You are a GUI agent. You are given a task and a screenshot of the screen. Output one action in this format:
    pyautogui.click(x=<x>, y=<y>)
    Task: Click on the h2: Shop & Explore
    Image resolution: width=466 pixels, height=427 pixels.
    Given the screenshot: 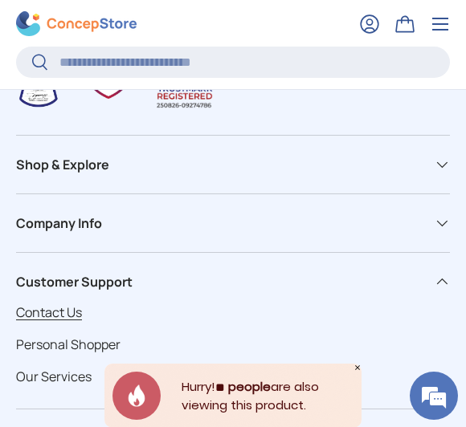 What is the action you would take?
    pyautogui.click(x=63, y=164)
    